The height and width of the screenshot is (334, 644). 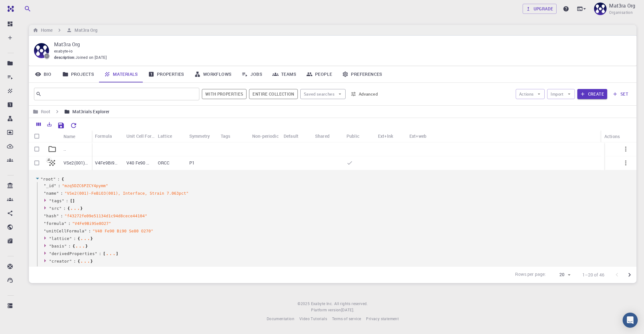 I want to click on span: owner, so click(x=58, y=268).